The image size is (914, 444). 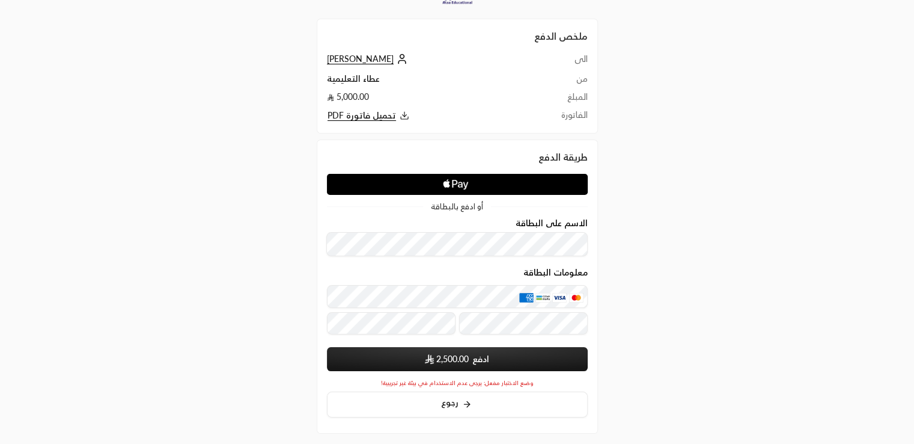 I want to click on div: معلومات البطاقة, so click(x=457, y=303).